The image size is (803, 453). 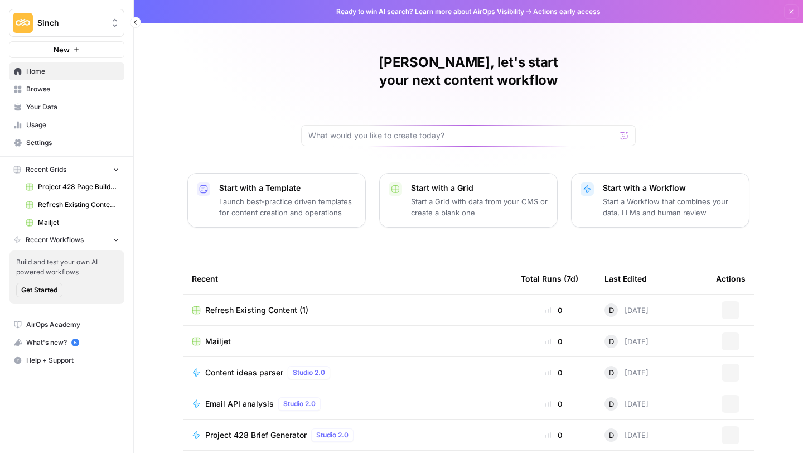 I want to click on a: Content ideas parserStudio 2.0, so click(x=347, y=372).